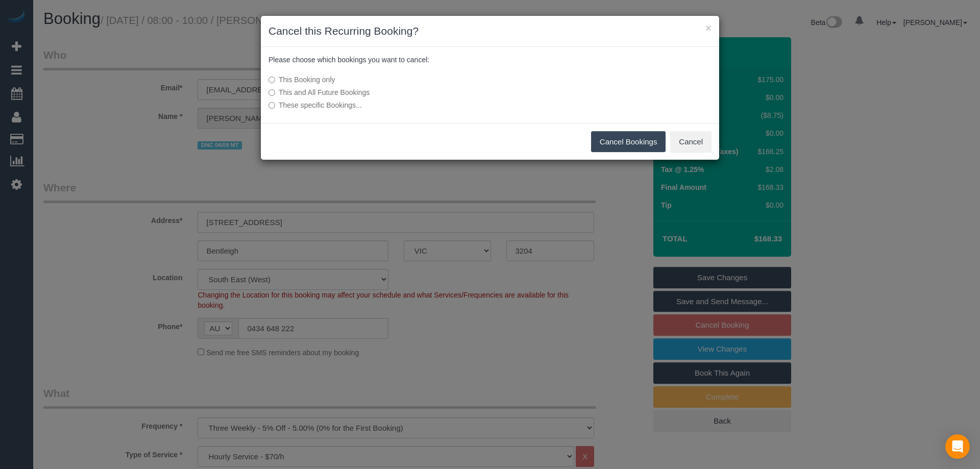 Image resolution: width=980 pixels, height=469 pixels. What do you see at coordinates (628, 142) in the screenshot?
I see `button: Cancel Bookings` at bounding box center [628, 142].